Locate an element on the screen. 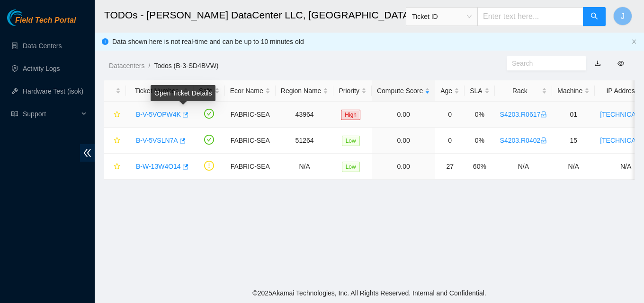  a: S4203.R0617lock is located at coordinates (524, 114).